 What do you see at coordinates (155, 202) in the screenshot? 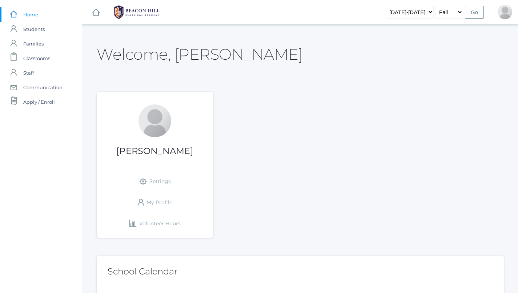
I see `a: My Profile` at bounding box center [155, 202].